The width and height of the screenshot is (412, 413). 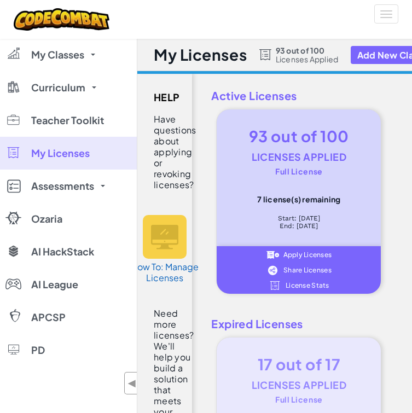 I want to click on a: How To: Manage Licenses, so click(x=165, y=249).